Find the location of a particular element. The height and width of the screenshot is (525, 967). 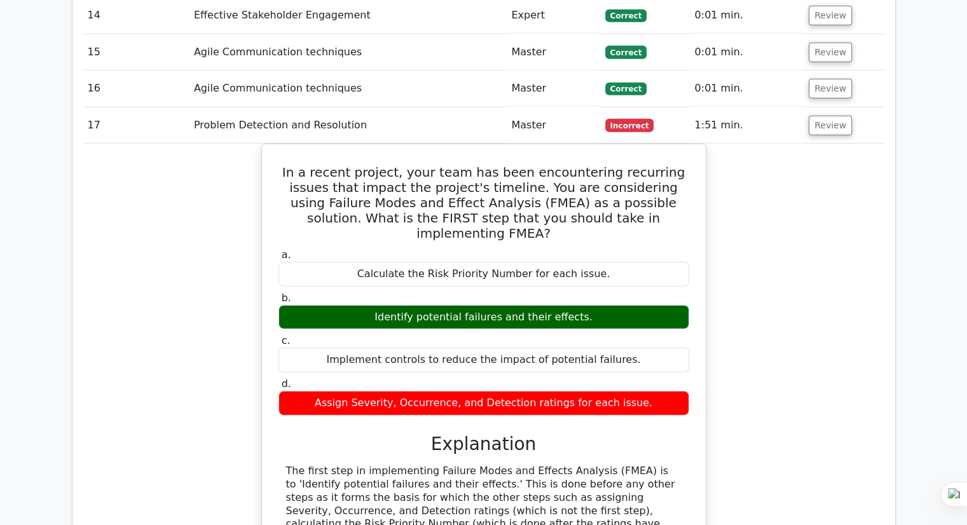

div: Implement controls to reduce the impact of potential failures. is located at coordinates (484, 360).